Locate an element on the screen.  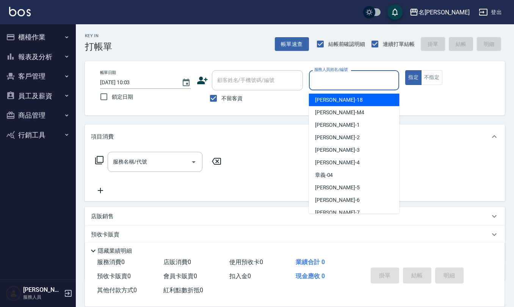
span: 預收卡販賣 0 is located at coordinates (114, 275).